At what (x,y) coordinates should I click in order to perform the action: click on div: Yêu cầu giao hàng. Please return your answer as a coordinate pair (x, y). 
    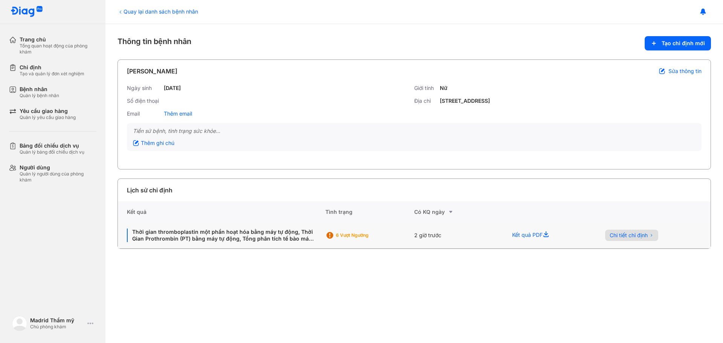
    Looking at the image, I should click on (47, 111).